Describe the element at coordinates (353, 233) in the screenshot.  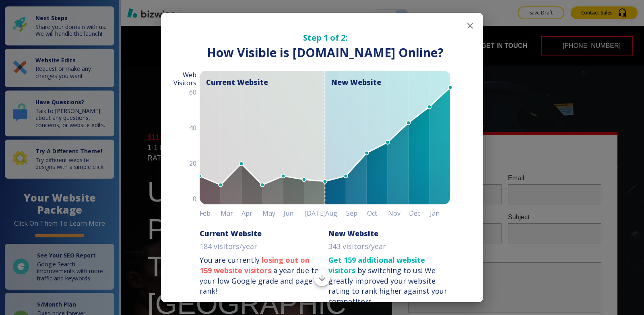
I see `h6: New Website` at that location.